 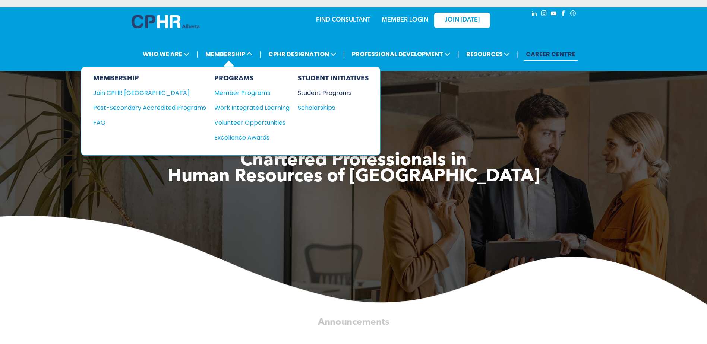 I want to click on a: MEMBER LOGIN, so click(x=404, y=20).